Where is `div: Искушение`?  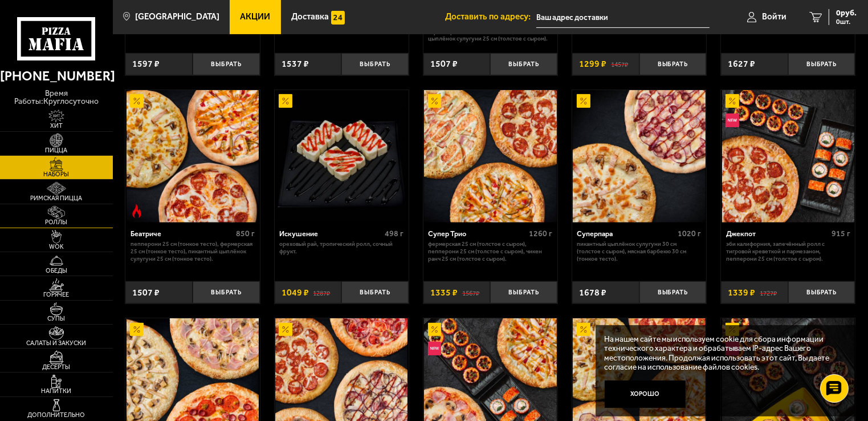 div: Искушение is located at coordinates (331, 233).